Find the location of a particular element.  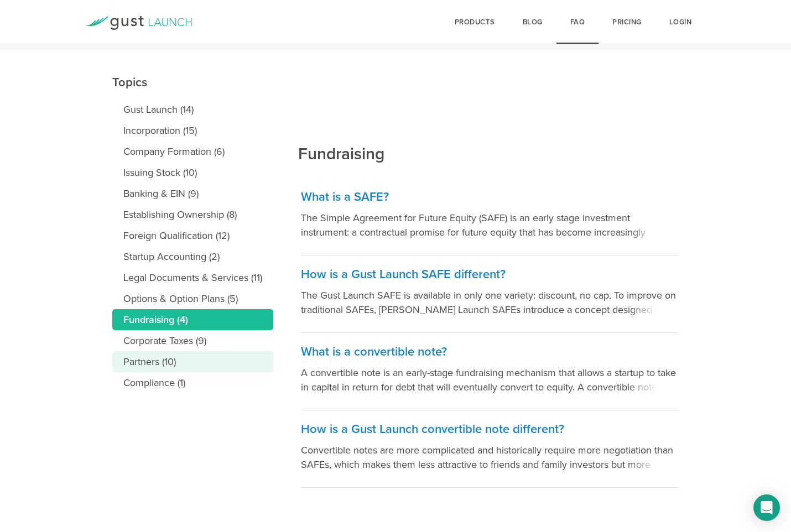

a: How is a Gust Launch SAFE different? The Gust Launch SAFE is available in only one variety: disco... is located at coordinates (489, 294).